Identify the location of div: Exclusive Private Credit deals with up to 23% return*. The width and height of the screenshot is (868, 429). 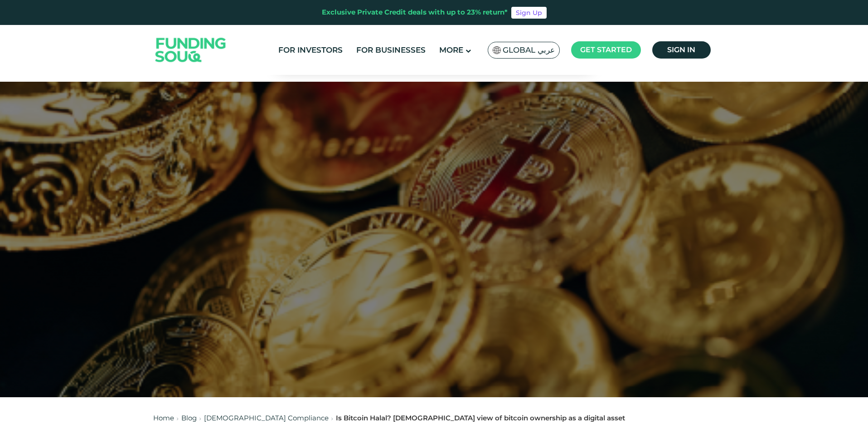
(415, 12).